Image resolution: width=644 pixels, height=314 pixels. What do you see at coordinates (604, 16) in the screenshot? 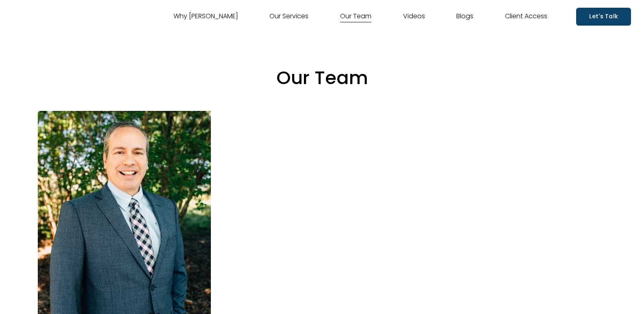
I see `a: Let's Talk` at bounding box center [604, 16].